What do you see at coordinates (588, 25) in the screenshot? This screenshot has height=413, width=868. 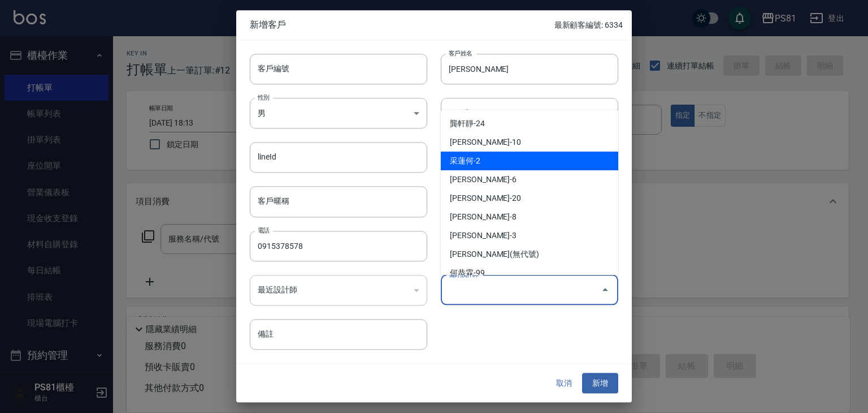 I see `p: 最新顧客編號: 6334` at bounding box center [588, 25].